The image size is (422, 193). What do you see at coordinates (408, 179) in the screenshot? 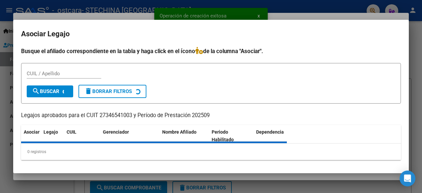
I see `div: Open Intercom Messenger` at bounding box center [408, 179].